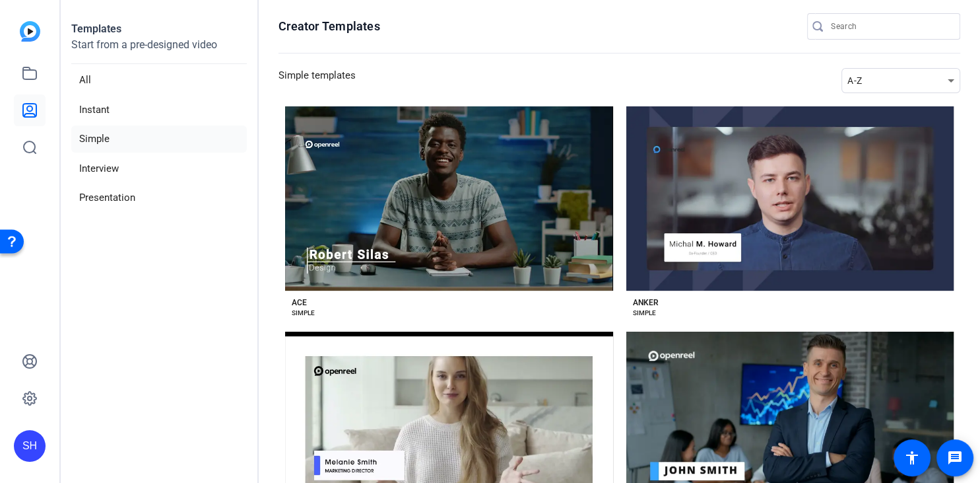 The width and height of the screenshot is (980, 483). Describe the element at coordinates (316, 81) in the screenshot. I see `h3: Simple templates` at that location.